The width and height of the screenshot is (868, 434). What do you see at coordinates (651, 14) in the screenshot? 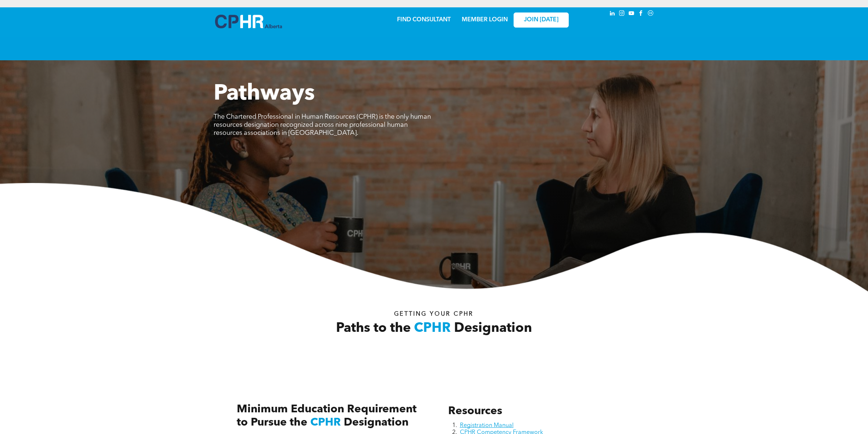
I see `a: Social network` at bounding box center [651, 14].